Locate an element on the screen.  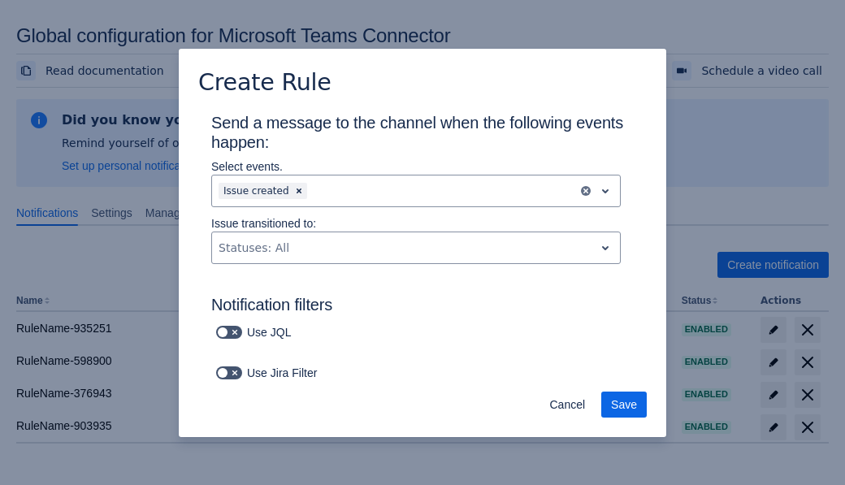
h3: Notification filters is located at coordinates (422, 308).